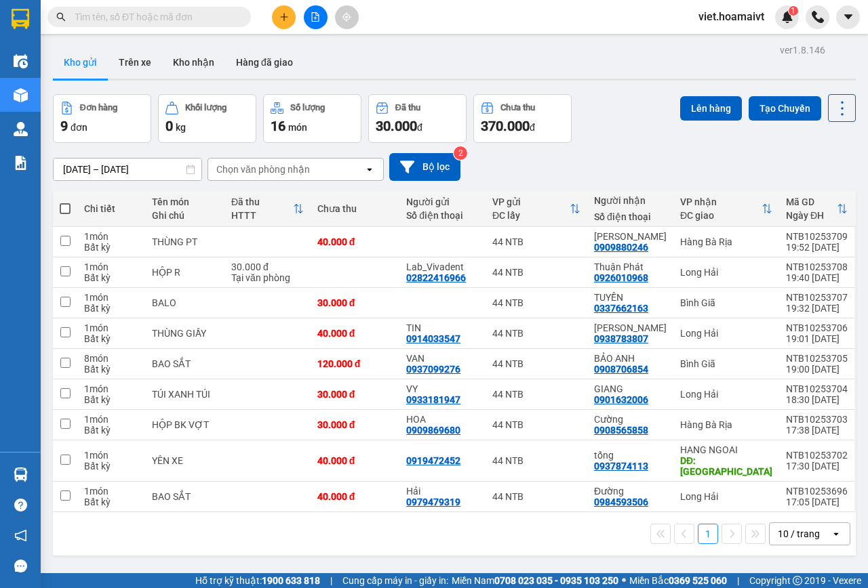 The width and height of the screenshot is (868, 588). I want to click on div: YÊN XE, so click(184, 460).